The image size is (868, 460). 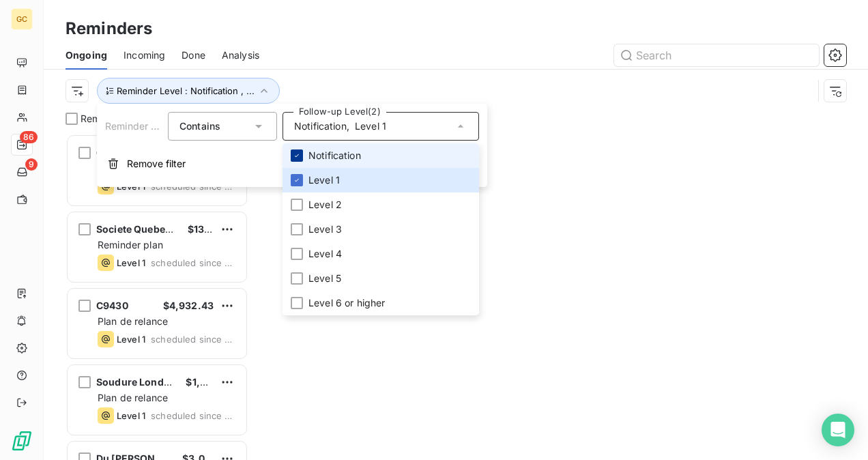 I want to click on span: $1,379.70, so click(x=209, y=382).